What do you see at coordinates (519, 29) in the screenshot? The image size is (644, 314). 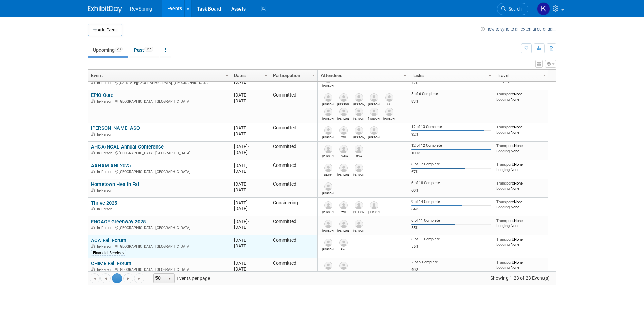 I see `a: How to sync to an external calendar...` at bounding box center [519, 29].